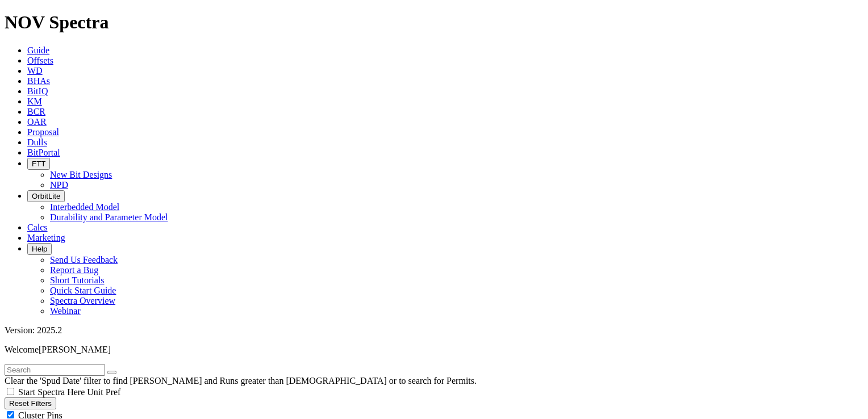 The image size is (868, 419). I want to click on span: Start Spectra Here, so click(51, 392).